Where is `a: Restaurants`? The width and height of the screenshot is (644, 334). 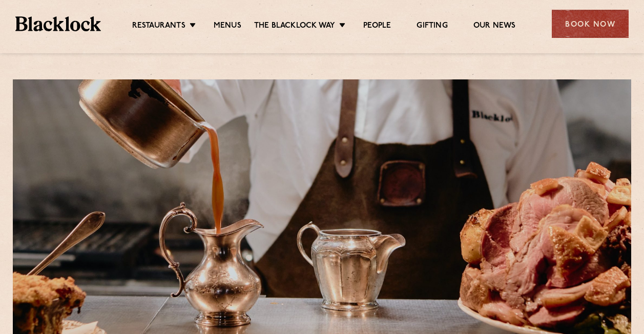 a: Restaurants is located at coordinates (159, 27).